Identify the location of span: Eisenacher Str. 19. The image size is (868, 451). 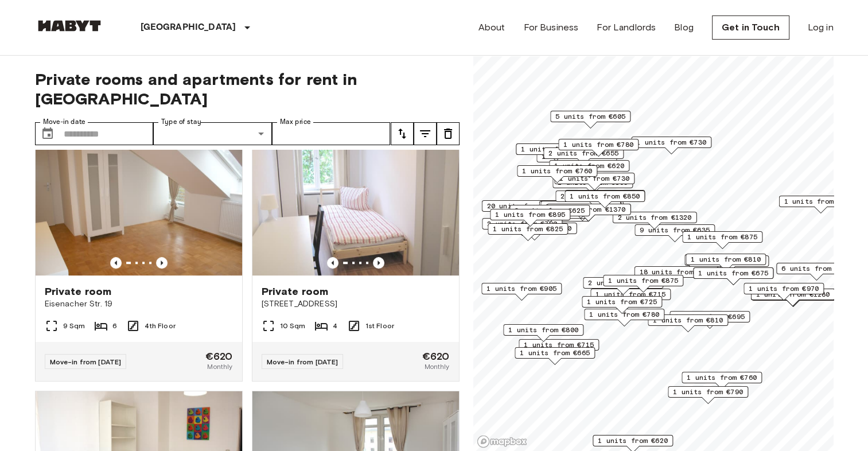
(139, 304).